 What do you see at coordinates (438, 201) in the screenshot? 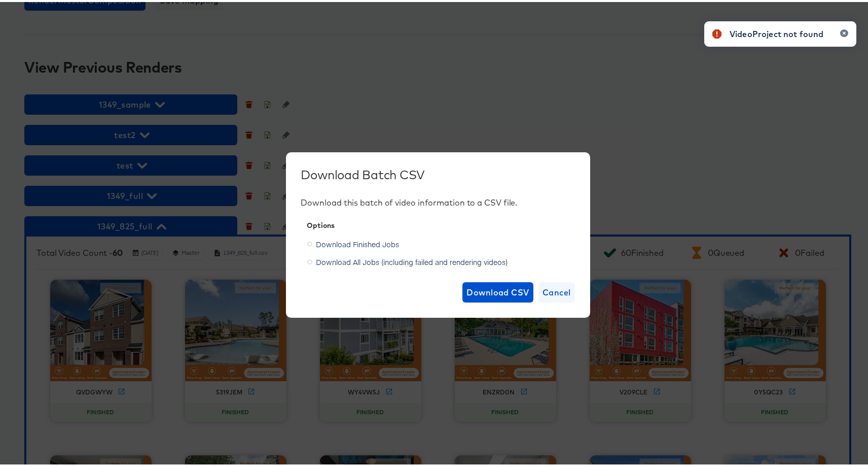
I see `div: Download this batch of video information to a CSV file.` at bounding box center [438, 201].